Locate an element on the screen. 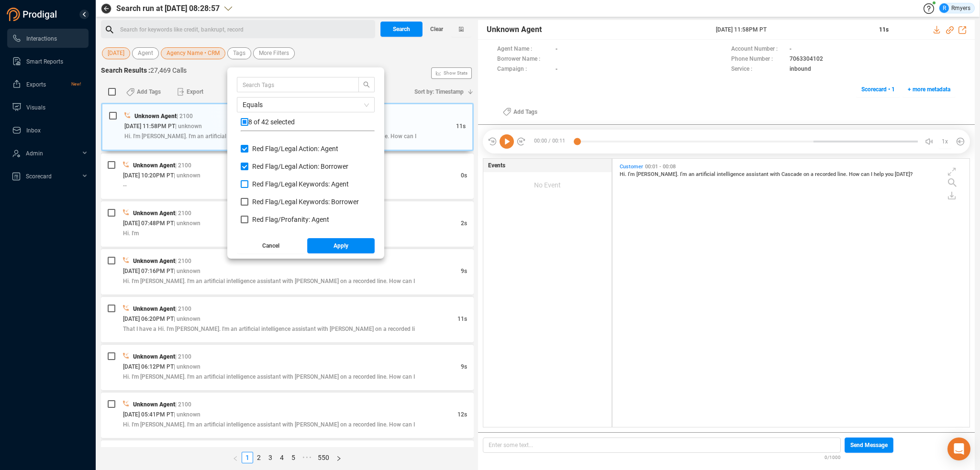 This screenshot has height=470, width=980. span: artificial is located at coordinates (706, 174).